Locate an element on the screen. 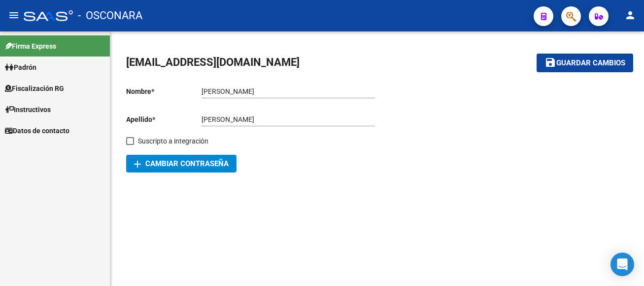  span: Suscripto a integración is located at coordinates (173, 141).